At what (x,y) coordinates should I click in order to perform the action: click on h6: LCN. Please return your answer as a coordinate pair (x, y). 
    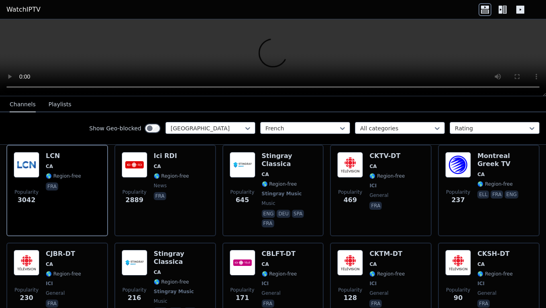
    Looking at the image, I should click on (63, 156).